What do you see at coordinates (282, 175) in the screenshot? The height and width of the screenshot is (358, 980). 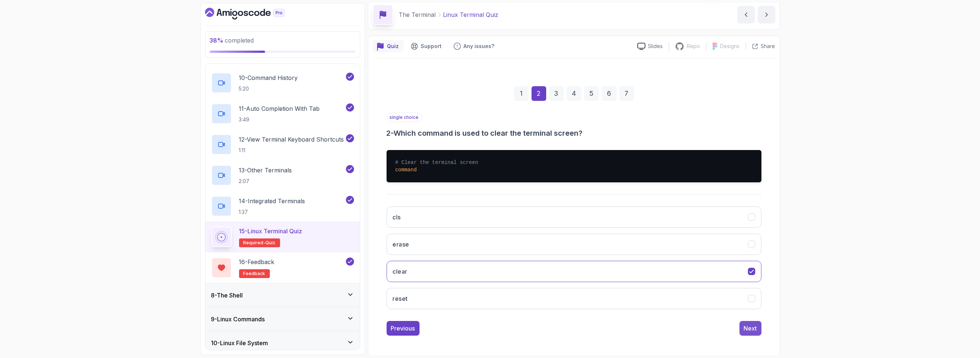 I see `button: 13-Other Terminals2:07` at bounding box center [282, 175].